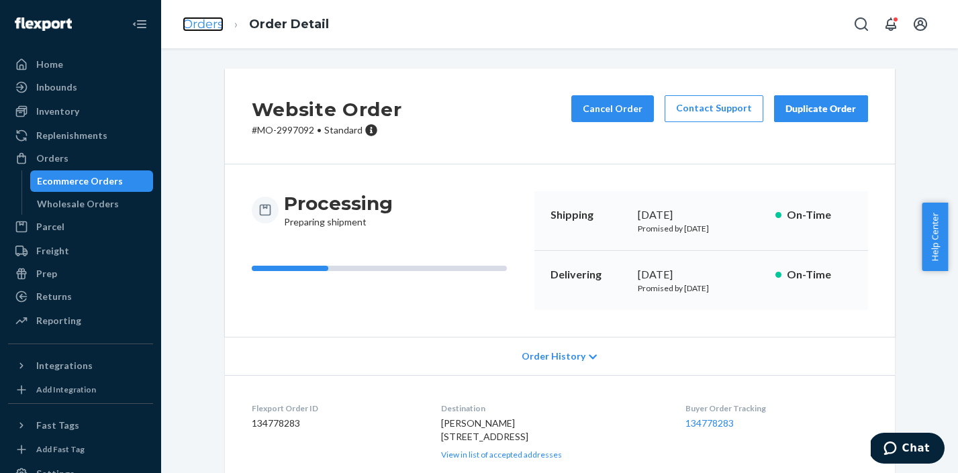 The height and width of the screenshot is (473, 958). I want to click on span: Chat, so click(45, 15).